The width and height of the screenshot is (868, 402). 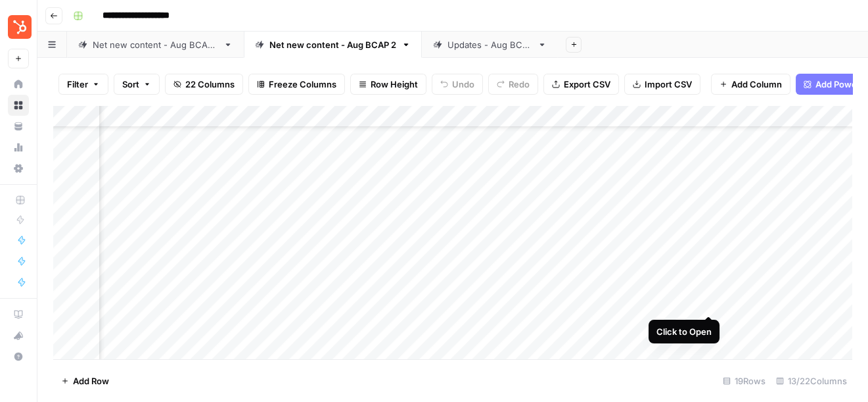 I want to click on button: Help + Support, so click(x=18, y=357).